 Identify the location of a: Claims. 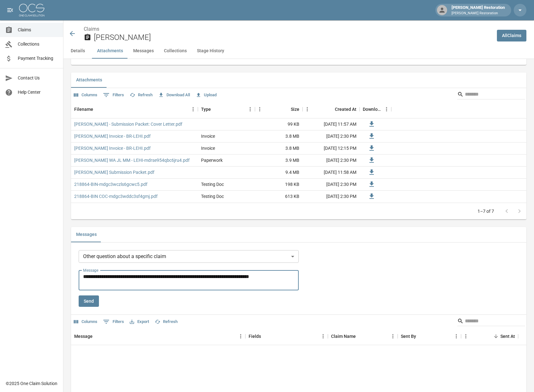
(91, 29).